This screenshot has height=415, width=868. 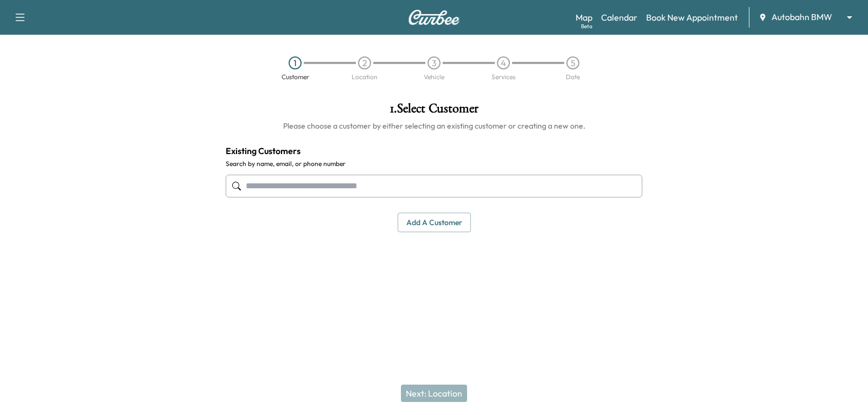 I want to click on a: Book New Appointment, so click(x=692, y=17).